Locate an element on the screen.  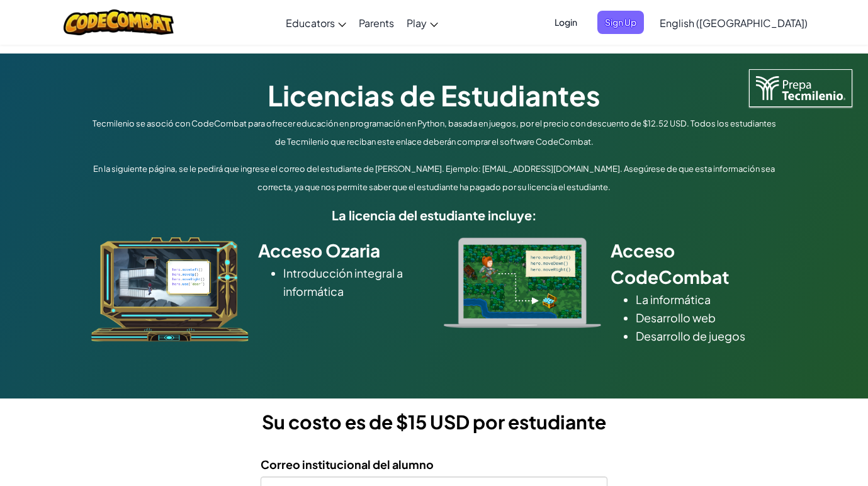
span: Educators is located at coordinates (311, 23).